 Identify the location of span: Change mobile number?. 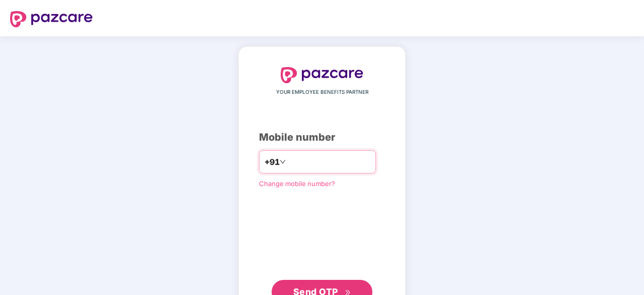
(297, 184).